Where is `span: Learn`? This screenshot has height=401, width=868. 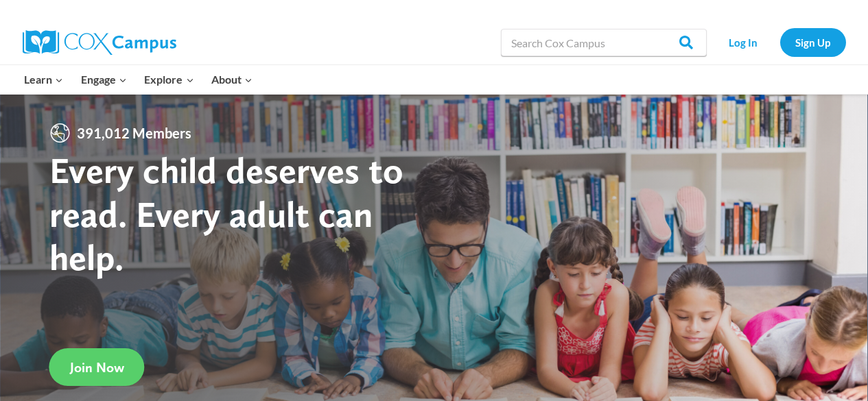 span: Learn is located at coordinates (43, 80).